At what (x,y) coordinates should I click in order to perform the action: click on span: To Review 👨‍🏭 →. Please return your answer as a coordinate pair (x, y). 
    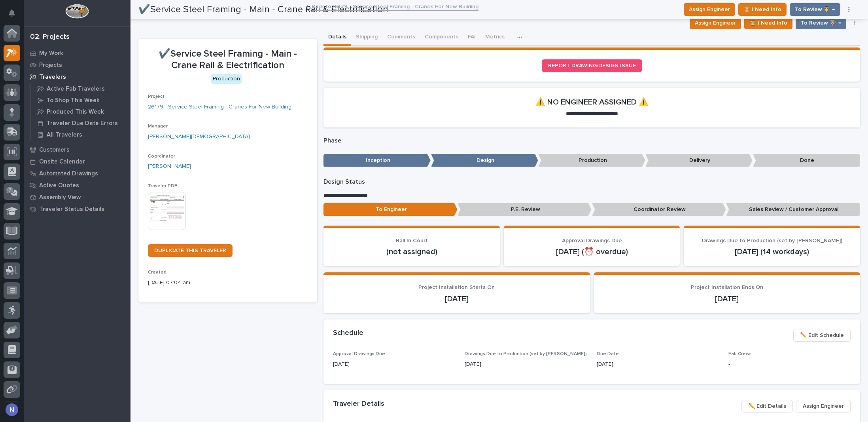
    Looking at the image, I should click on (821, 23).